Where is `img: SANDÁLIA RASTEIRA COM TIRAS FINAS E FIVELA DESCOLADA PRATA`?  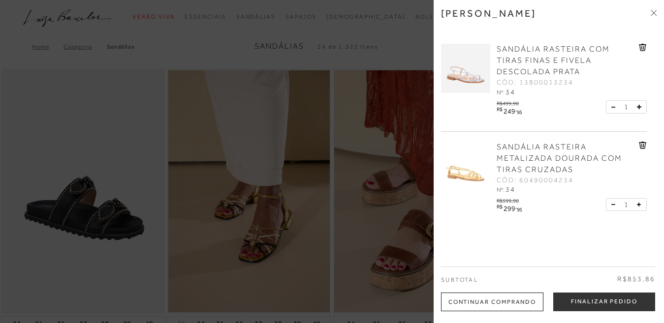 img: SANDÁLIA RASTEIRA COM TIRAS FINAS E FIVELA DESCOLADA PRATA is located at coordinates (466, 68).